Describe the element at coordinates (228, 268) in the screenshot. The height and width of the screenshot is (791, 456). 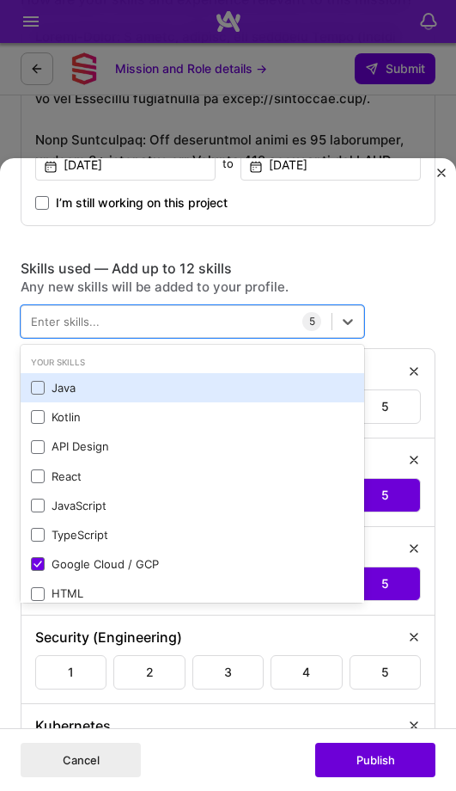
I see `div: Skills used — Add up to 12 skills` at that location.